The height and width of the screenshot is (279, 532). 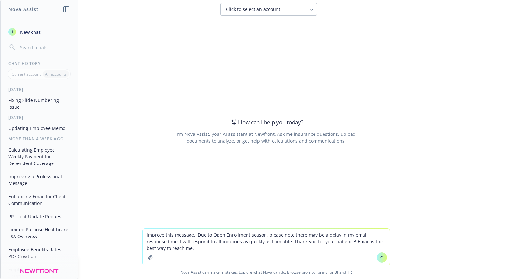 What do you see at coordinates (253, 9) in the screenshot?
I see `span: Click to select an account` at bounding box center [253, 9].